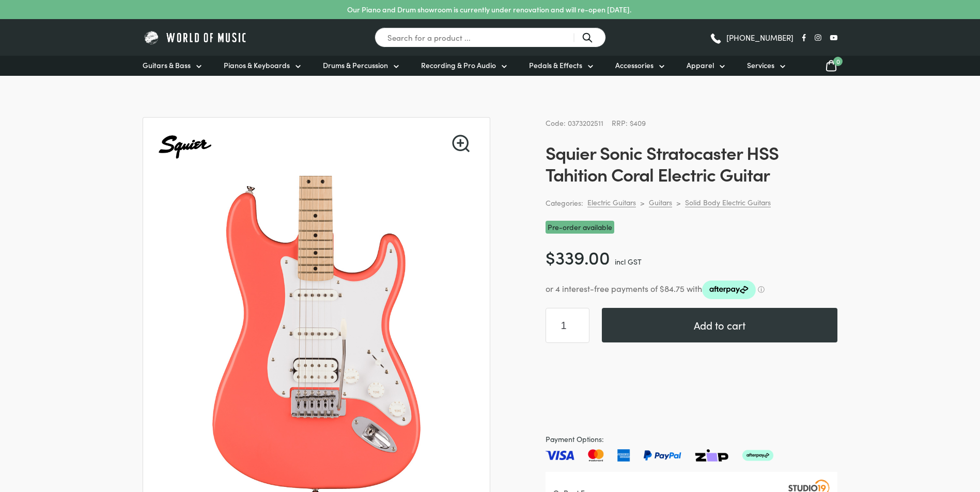  What do you see at coordinates (458, 65) in the screenshot?
I see `span: Recording & Pro Audio` at bounding box center [458, 65].